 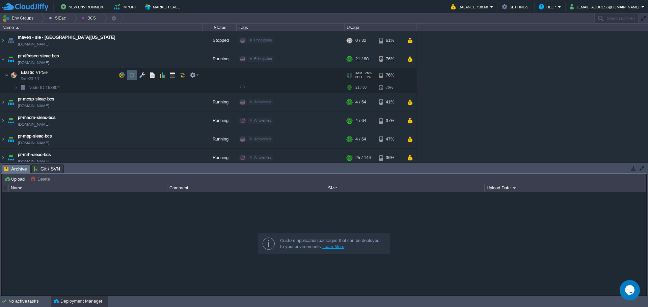 I want to click on span: 7.9, so click(x=242, y=87).